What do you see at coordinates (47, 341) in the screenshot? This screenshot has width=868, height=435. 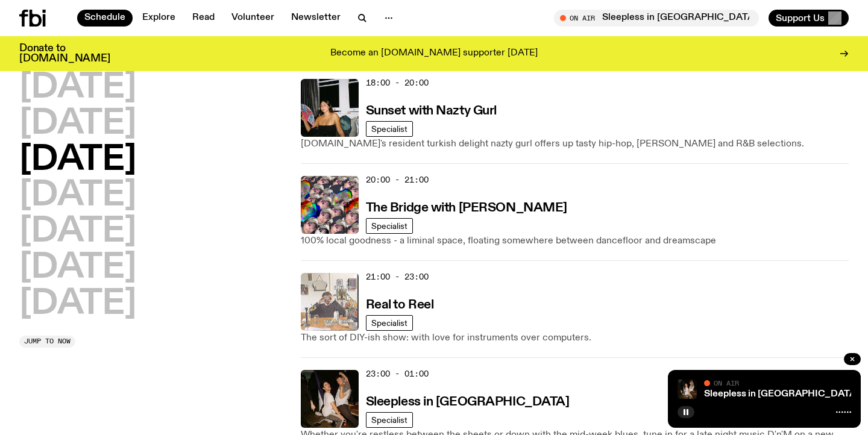 I see `span: Jump to now` at bounding box center [47, 341].